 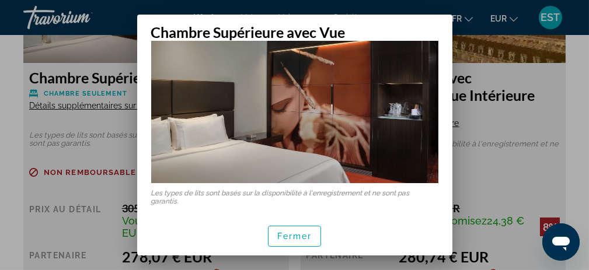 What do you see at coordinates (280, 197) in the screenshot?
I see `font: Les types de lits sont basés sur la disponibilité à l'enregistrement et ne sont pas garantis.` at bounding box center [280, 197].